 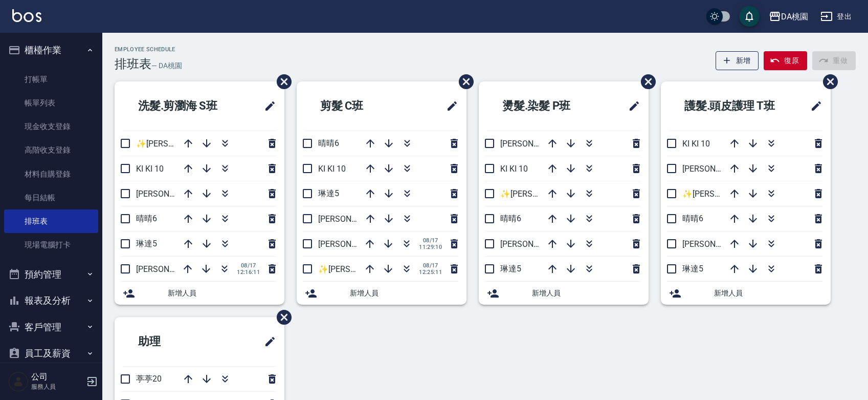 What do you see at coordinates (149, 49) in the screenshot?
I see `h2: Employee Schedule` at bounding box center [149, 49].